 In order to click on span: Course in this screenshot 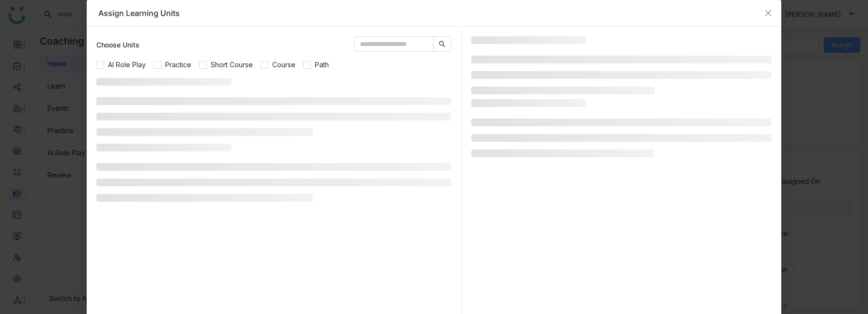, I will do `click(284, 65)`.